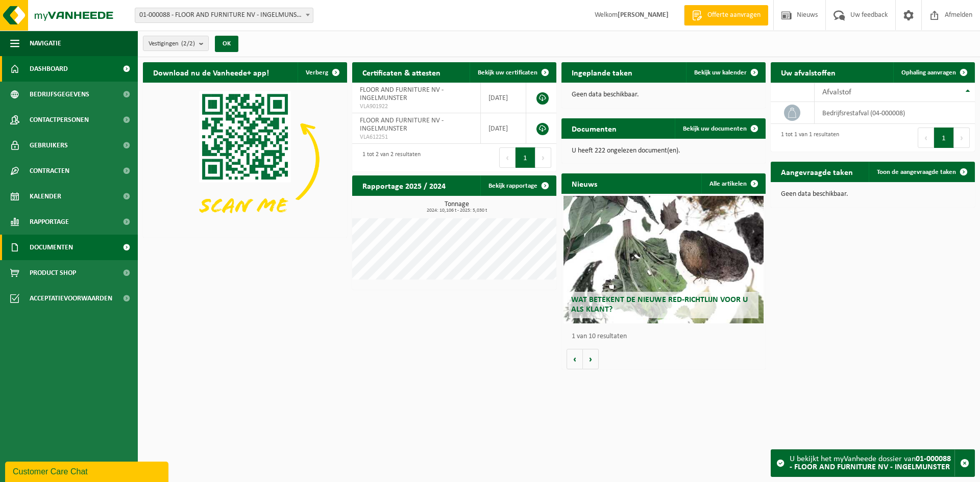  Describe the element at coordinates (60, 120) in the screenshot. I see `span: Contactpersonen` at that location.